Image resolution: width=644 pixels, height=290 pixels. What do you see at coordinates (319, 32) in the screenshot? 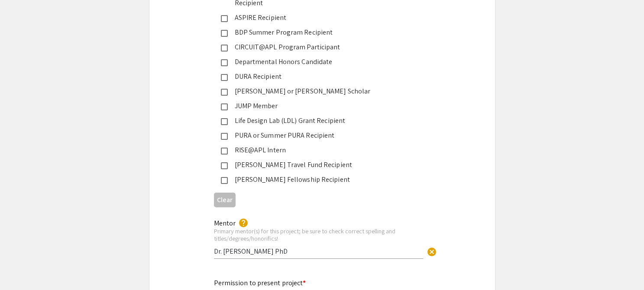
I see `div: BDP Summer Program Recipient` at bounding box center [319, 32].